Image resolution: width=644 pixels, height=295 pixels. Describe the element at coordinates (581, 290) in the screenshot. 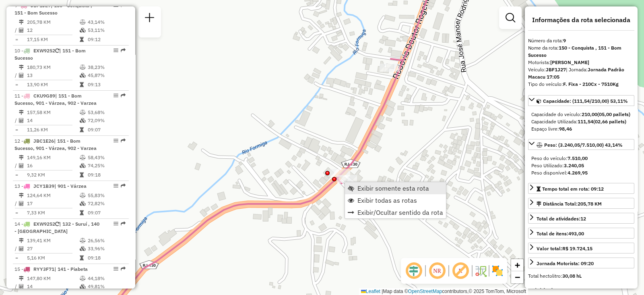

I see `h4: Atividades` at that location.